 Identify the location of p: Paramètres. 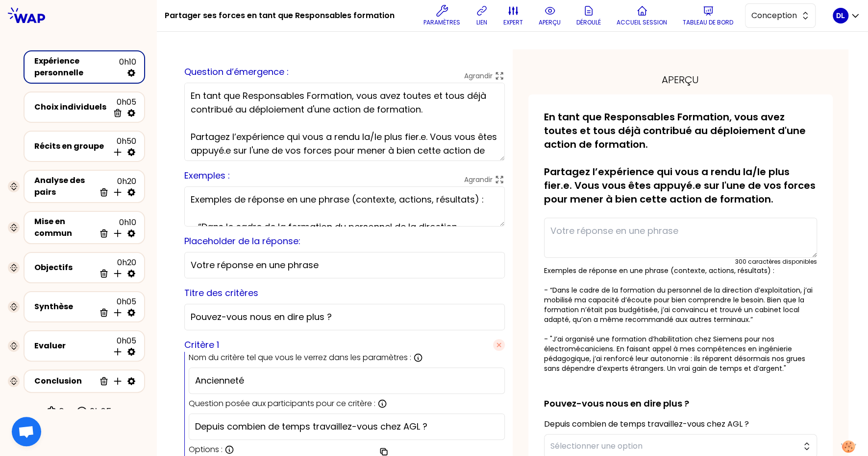
(441, 22).